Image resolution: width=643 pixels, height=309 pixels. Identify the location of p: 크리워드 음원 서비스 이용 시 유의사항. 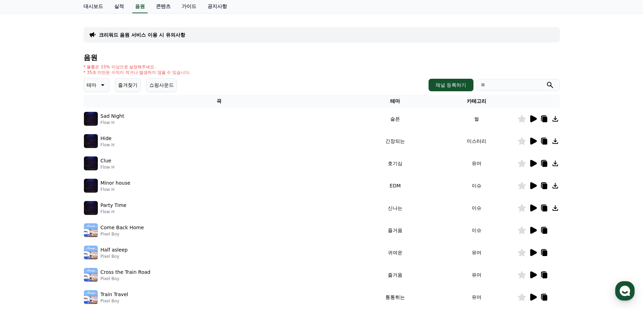
(142, 35).